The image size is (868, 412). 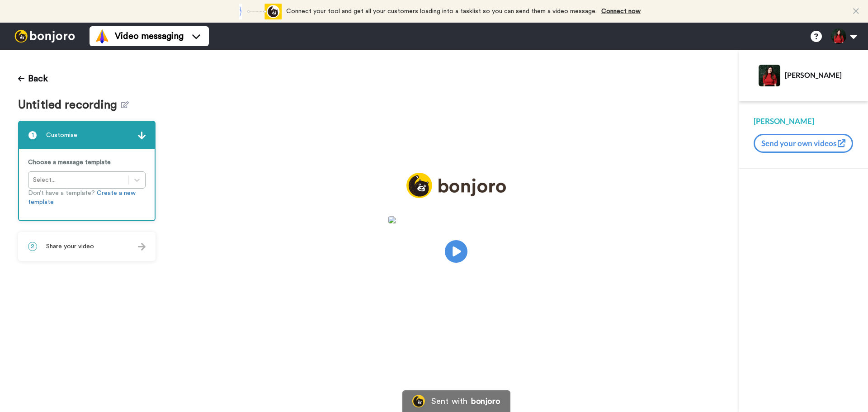 I want to click on img: Bonjoro Logo, so click(x=419, y=401).